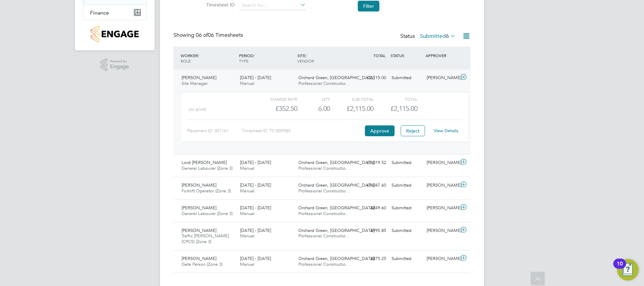 This screenshot has height=286, width=644. I want to click on span: Forklift Operator (Zone 3), so click(206, 191).